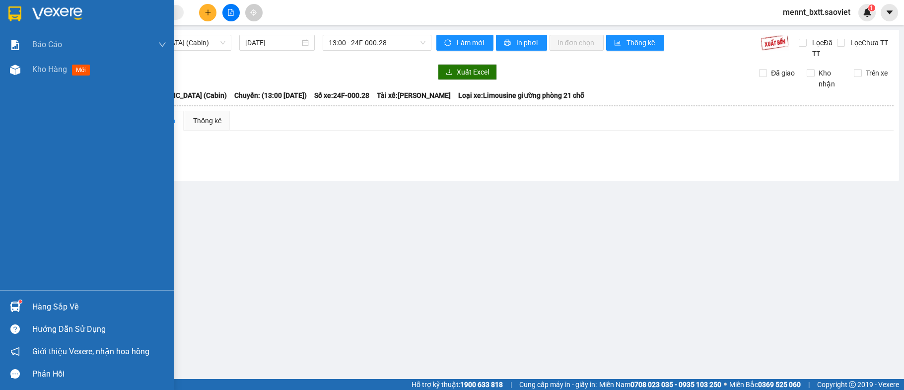 Image resolution: width=904 pixels, height=390 pixels. I want to click on div: Hướng dẫn sử dụng, so click(99, 329).